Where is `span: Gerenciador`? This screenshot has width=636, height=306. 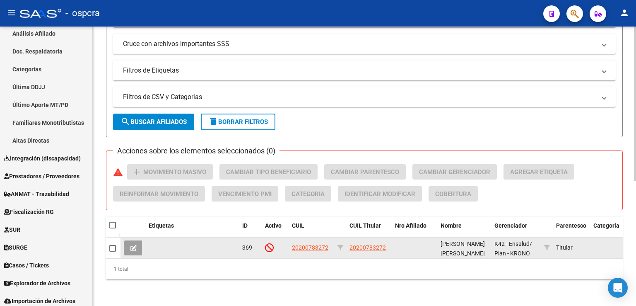 span: Gerenciador is located at coordinates (511, 225).